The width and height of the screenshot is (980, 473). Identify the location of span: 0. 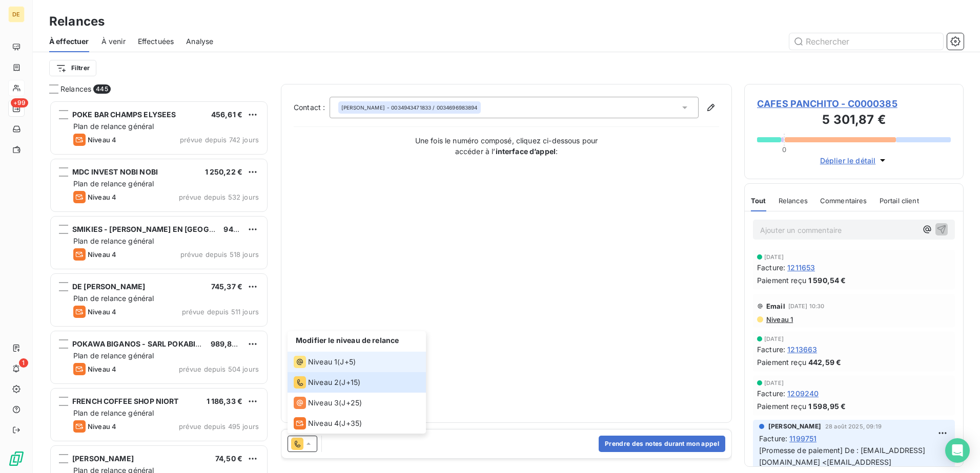
(784, 149).